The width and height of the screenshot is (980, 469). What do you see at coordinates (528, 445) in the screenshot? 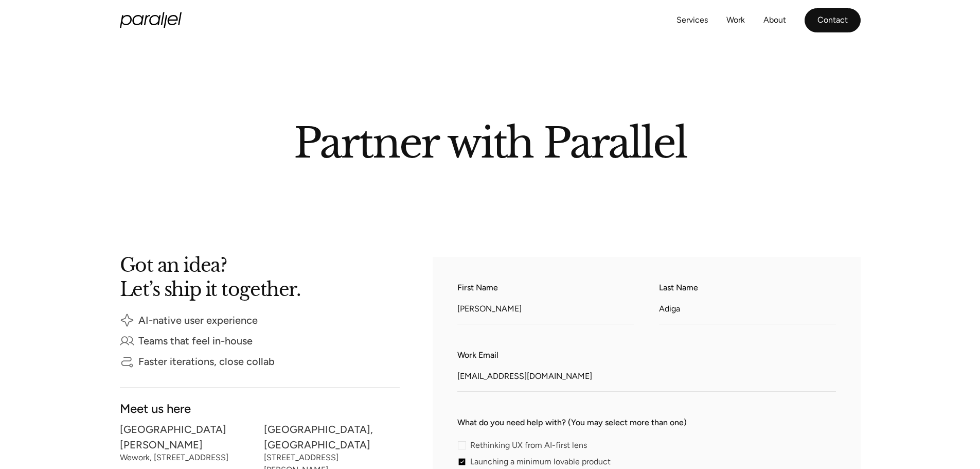
I see `span: Rethinking UX from AI-first lens` at bounding box center [528, 445].